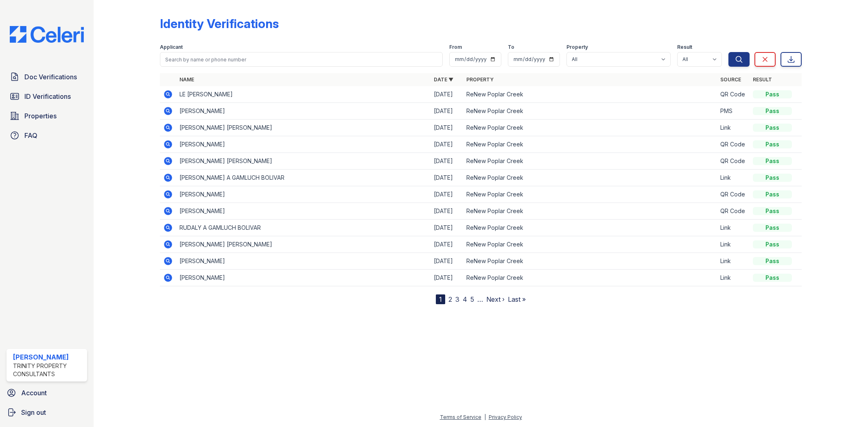 The image size is (868, 427). I want to click on span: Account, so click(34, 393).